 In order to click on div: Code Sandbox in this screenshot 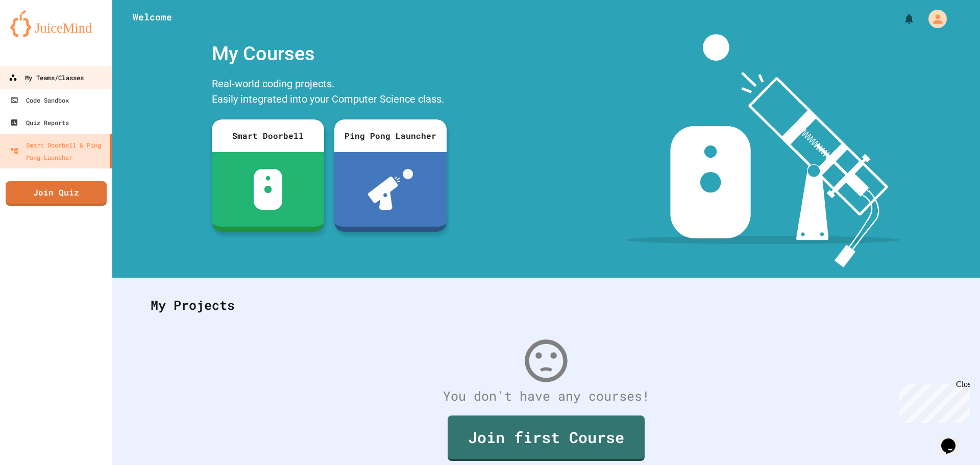, I will do `click(39, 100)`.